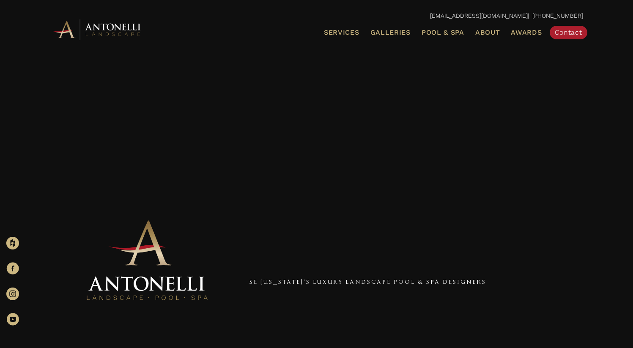 The width and height of the screenshot is (633, 348). I want to click on span: Contact, so click(568, 32).